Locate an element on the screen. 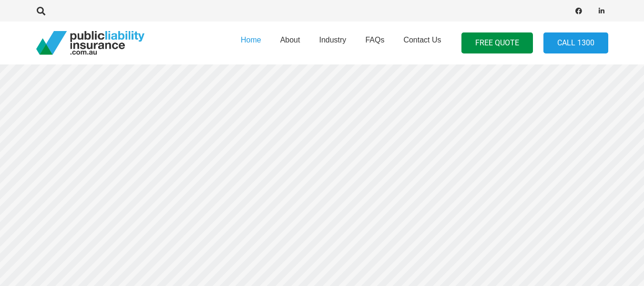  a: Search is located at coordinates (42, 11).